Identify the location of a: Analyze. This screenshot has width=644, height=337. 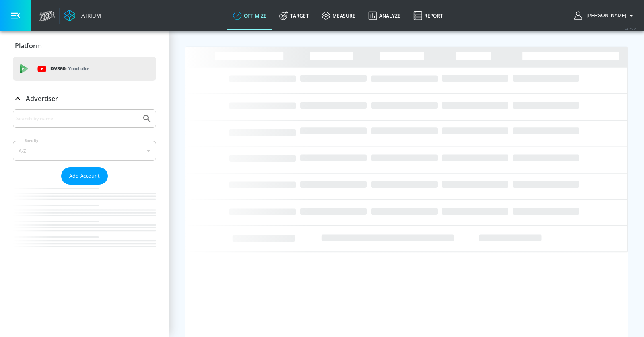
(385, 16).